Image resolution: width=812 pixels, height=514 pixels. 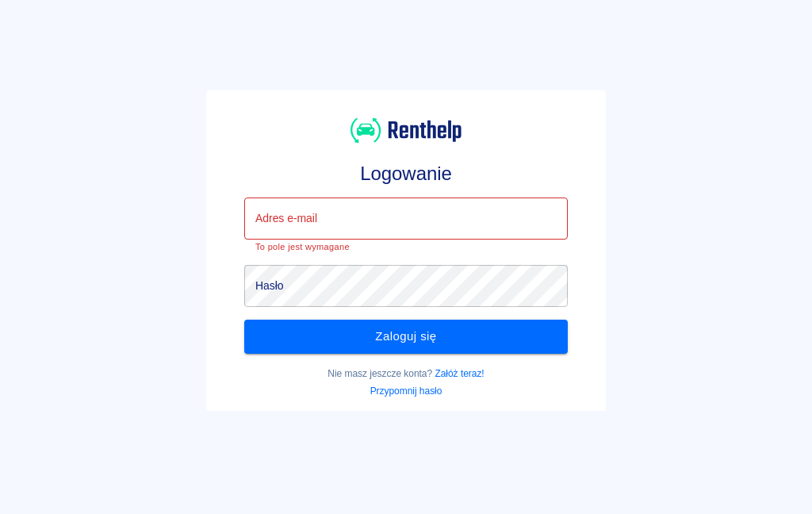 What do you see at coordinates (459, 374) in the screenshot?
I see `a: Załóż teraz!` at bounding box center [459, 374].